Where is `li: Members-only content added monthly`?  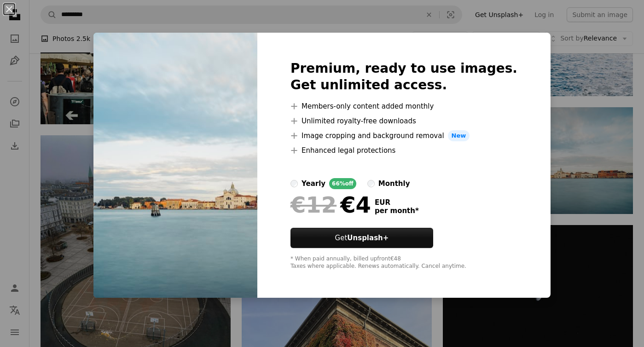 li: Members-only content added monthly is located at coordinates (403, 106).